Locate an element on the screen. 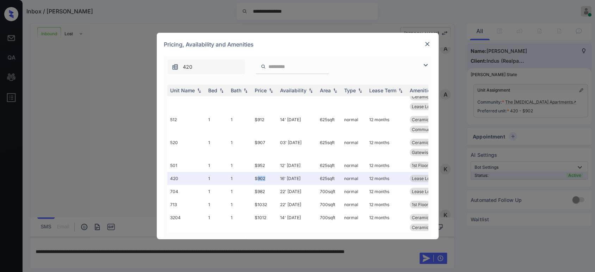  div: Bed is located at coordinates (213, 90).